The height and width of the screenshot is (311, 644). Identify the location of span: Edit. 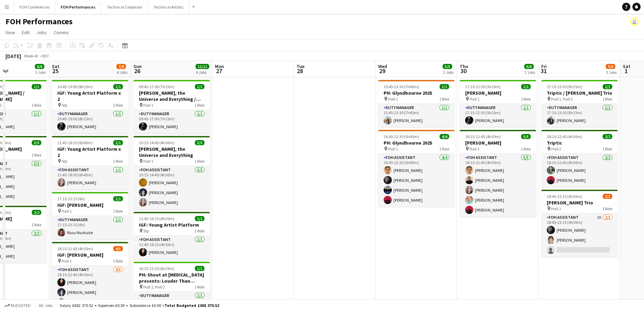
(26, 33).